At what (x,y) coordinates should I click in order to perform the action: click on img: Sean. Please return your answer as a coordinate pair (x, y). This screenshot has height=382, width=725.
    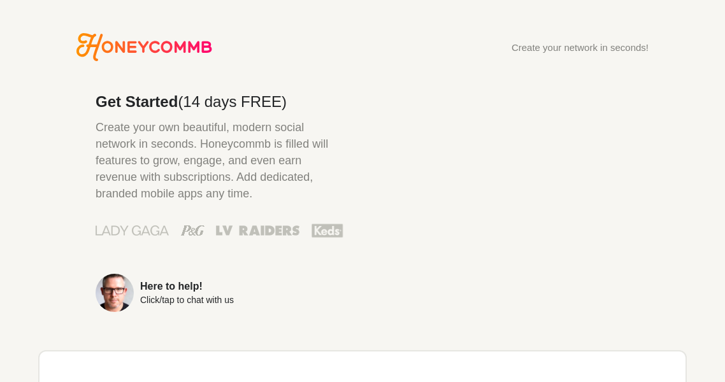
    Looking at the image, I should click on (115, 293).